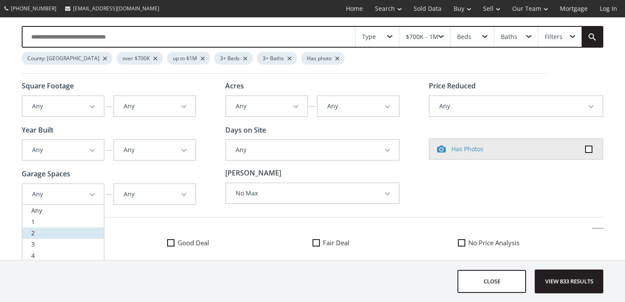 The height and width of the screenshot is (302, 625). Describe the element at coordinates (312, 86) in the screenshot. I see `h4: Acres` at that location.